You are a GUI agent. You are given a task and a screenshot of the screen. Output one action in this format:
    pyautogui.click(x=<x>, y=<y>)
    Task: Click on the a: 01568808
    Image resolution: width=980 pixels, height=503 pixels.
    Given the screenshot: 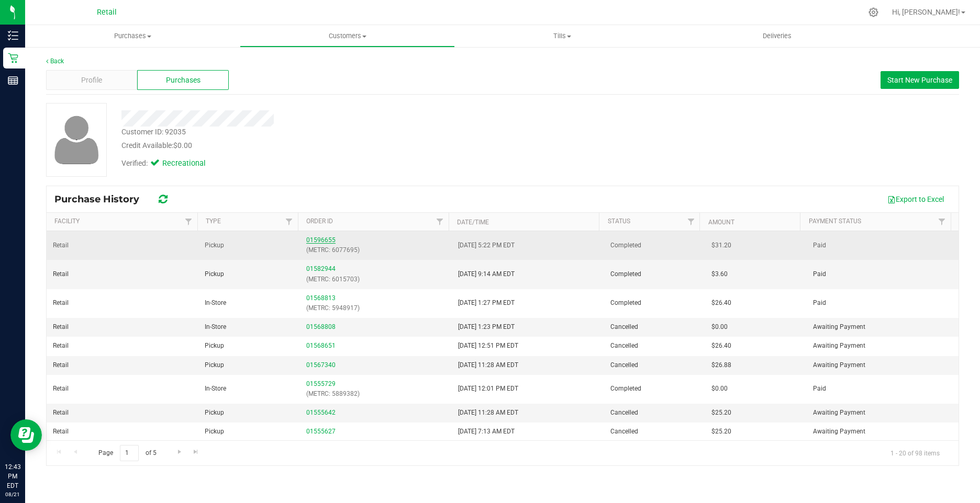 What is the action you would take?
    pyautogui.click(x=321, y=327)
    